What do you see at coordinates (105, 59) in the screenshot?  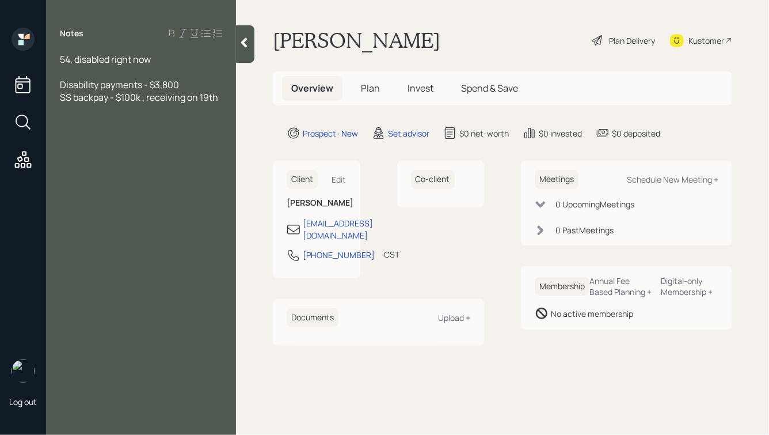 I see `span: 54, disabled right now` at bounding box center [105, 59].